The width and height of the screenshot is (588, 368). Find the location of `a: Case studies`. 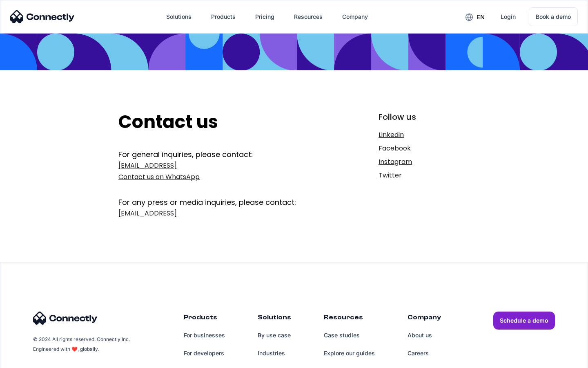

a: Case studies is located at coordinates (349, 336).